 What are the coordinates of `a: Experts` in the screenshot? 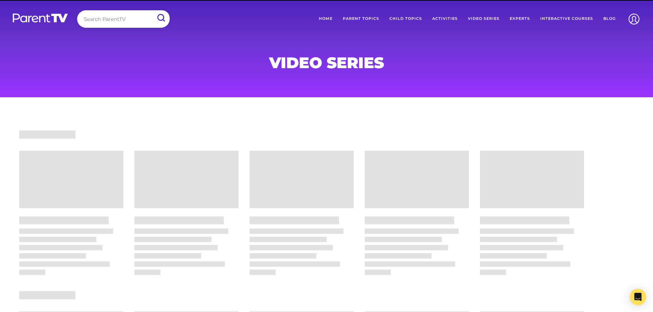 It's located at (519, 19).